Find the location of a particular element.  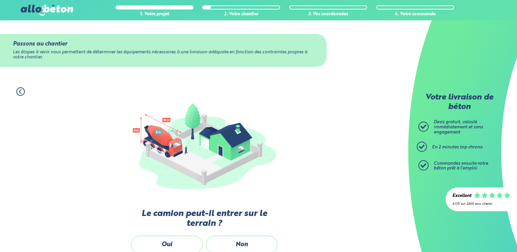

div: 3. Vos coordonnées is located at coordinates (328, 14).